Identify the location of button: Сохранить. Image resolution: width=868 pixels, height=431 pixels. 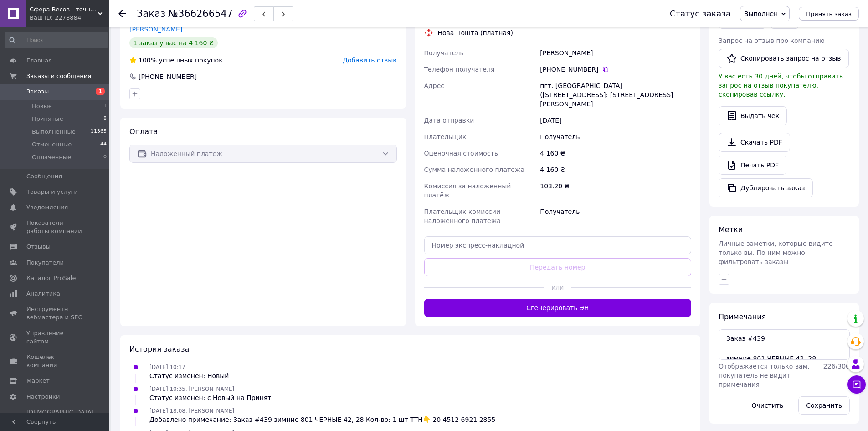
(824, 405).